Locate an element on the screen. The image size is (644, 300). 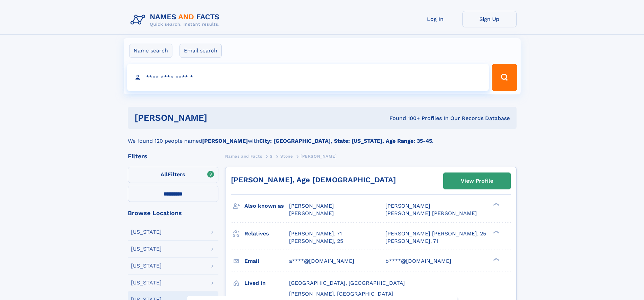
div: View Profile is located at coordinates (477, 181).